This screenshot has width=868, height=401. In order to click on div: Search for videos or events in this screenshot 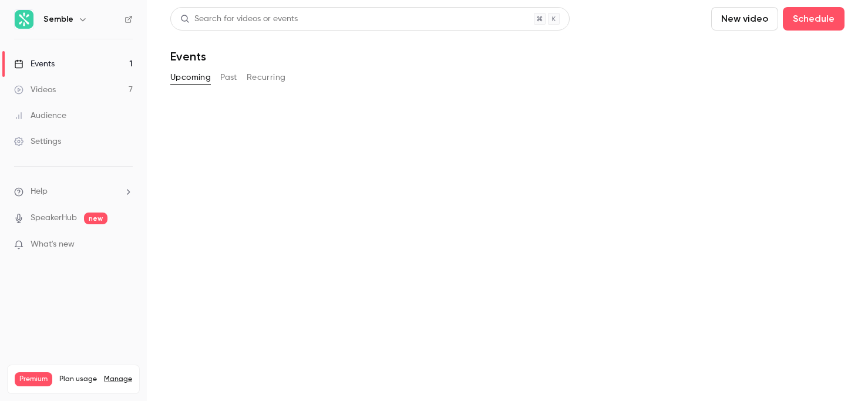, I will do `click(239, 19)`.